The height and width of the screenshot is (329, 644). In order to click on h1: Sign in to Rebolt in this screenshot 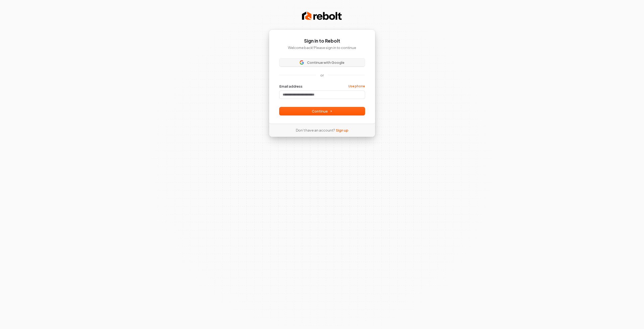, I will do `click(322, 41)`.